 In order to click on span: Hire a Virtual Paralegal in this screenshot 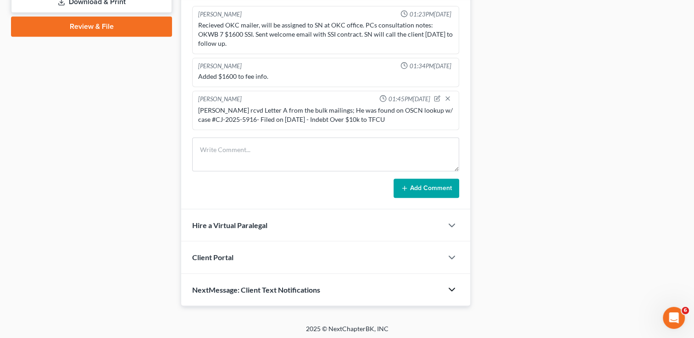, I will do `click(230, 225)`.